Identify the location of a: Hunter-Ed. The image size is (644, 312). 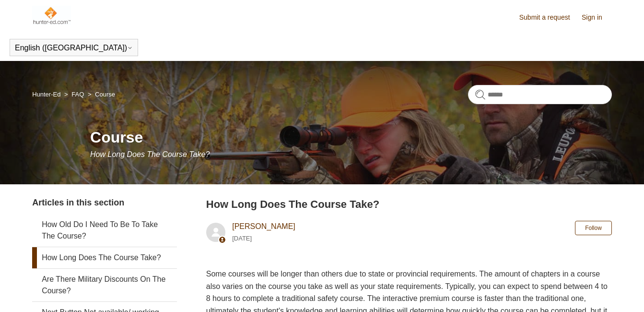
(46, 94).